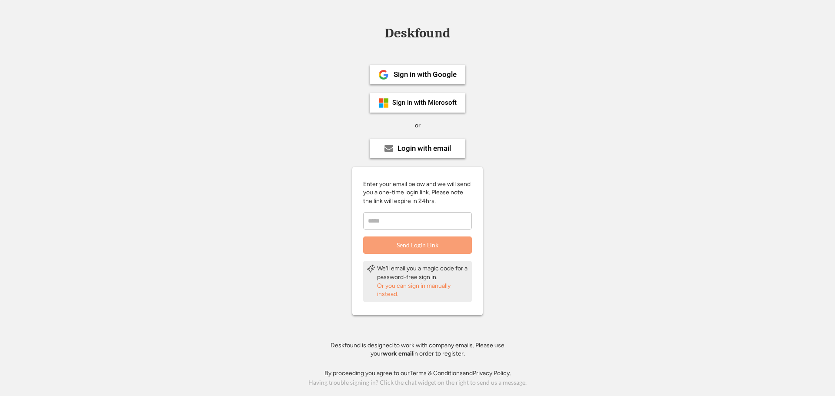 The height and width of the screenshot is (396, 835). Describe the element at coordinates (398, 354) in the screenshot. I see `strong: work email` at that location.